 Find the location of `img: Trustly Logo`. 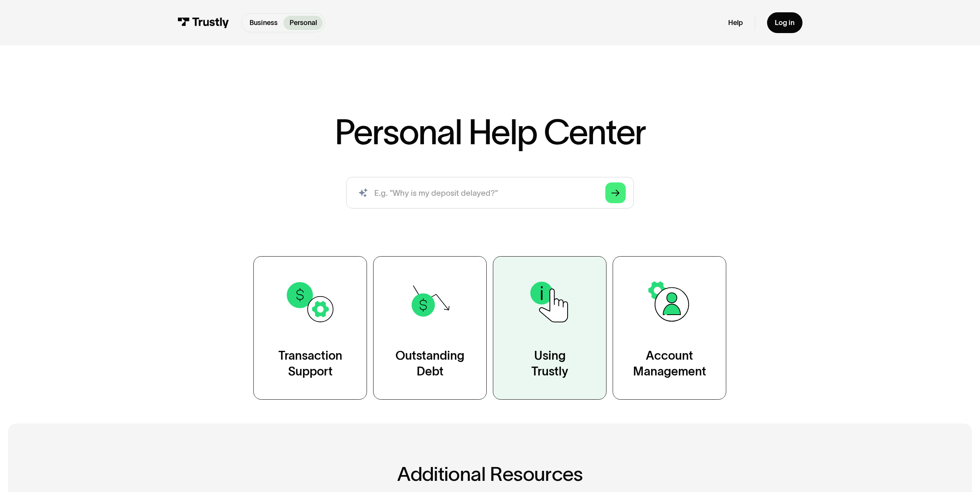

img: Trustly Logo is located at coordinates (203, 23).